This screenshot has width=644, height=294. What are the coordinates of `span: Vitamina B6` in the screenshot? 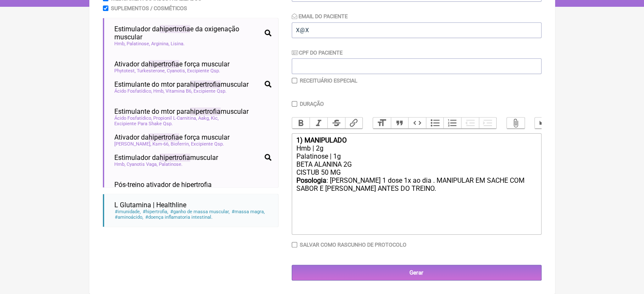 It's located at (179, 91).